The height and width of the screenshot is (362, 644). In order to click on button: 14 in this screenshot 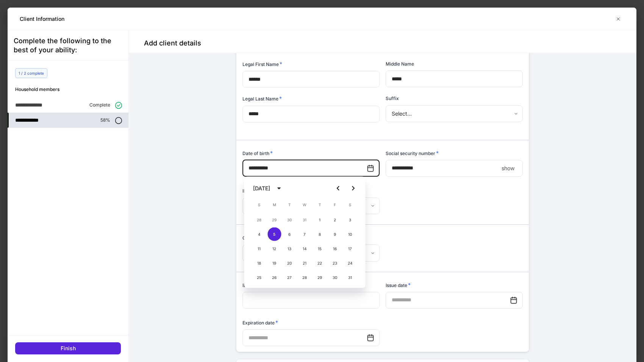, I will do `click(305, 249)`.